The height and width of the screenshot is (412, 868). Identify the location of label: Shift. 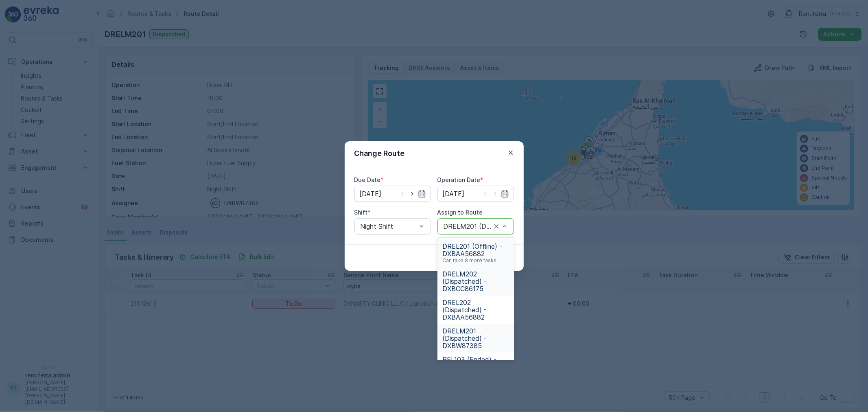
(361, 212).